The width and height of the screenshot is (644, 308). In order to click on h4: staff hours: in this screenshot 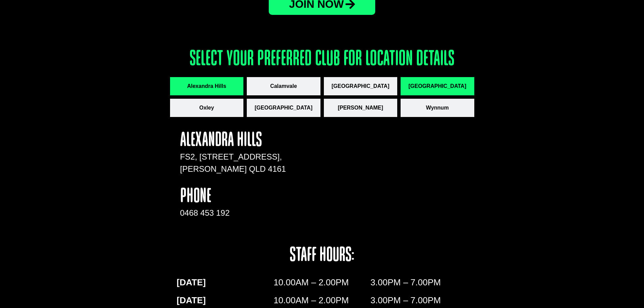, I will do `click(322, 256)`.